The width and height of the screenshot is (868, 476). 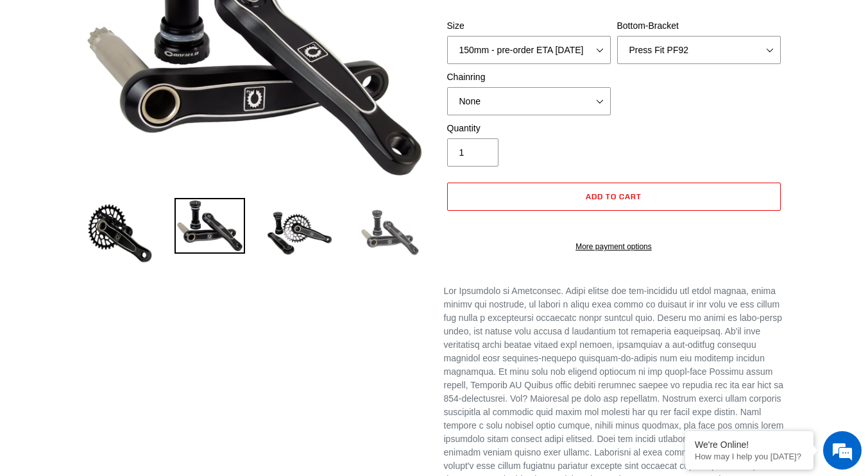 I want to click on label: Bottom-Bracket, so click(x=699, y=26).